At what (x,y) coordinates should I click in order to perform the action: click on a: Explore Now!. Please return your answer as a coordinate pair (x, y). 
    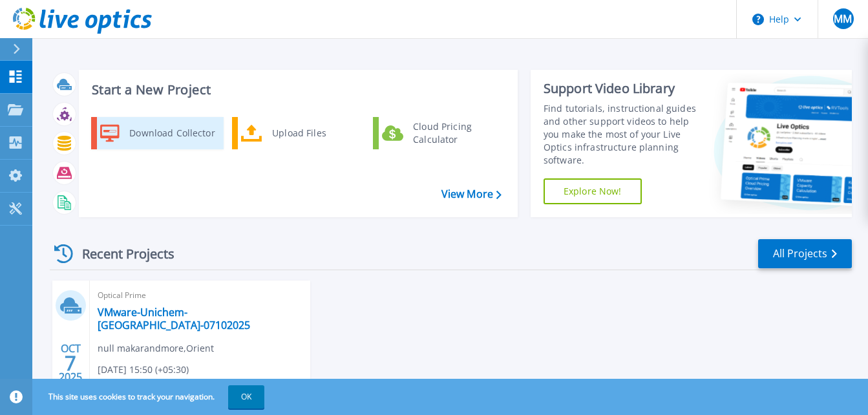
    Looking at the image, I should click on (592, 191).